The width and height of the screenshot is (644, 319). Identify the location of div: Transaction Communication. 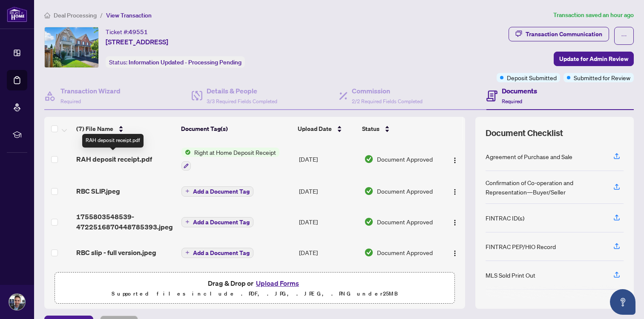
(564, 34).